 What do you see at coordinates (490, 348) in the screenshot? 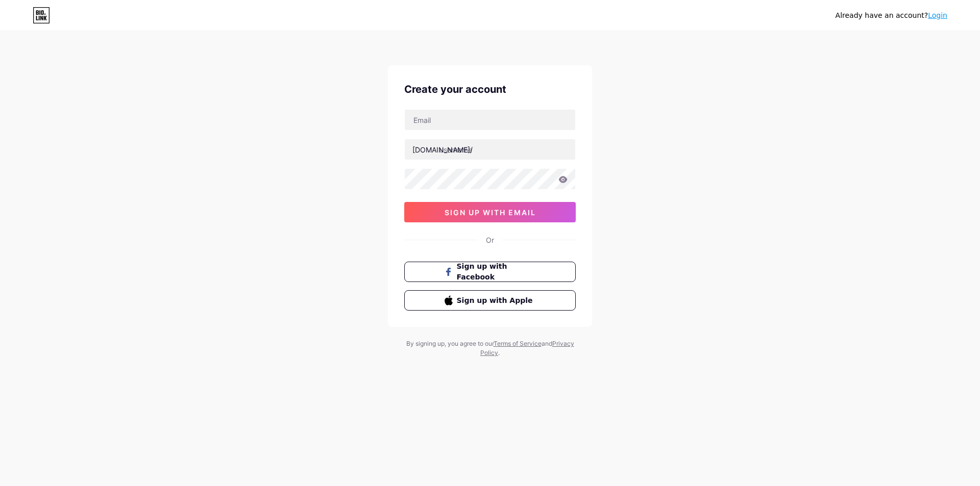
I see `div: By signing up, you agree to our and .` at bounding box center [490, 348].